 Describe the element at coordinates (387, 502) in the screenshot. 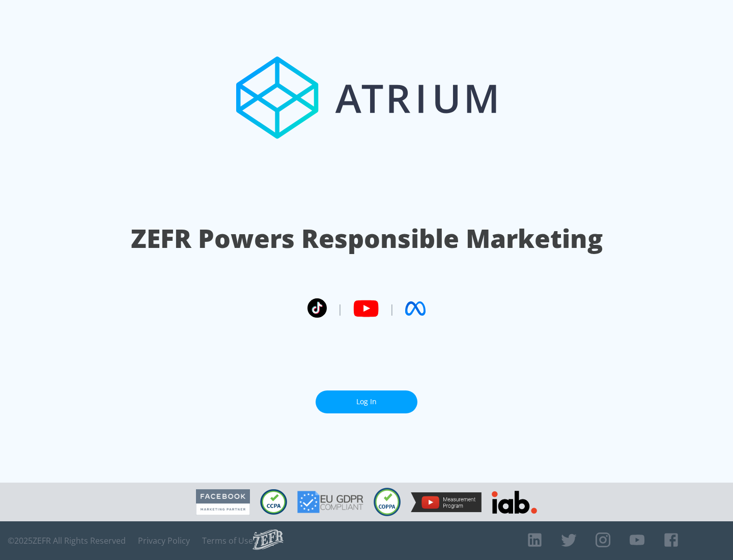

I see `img: COPPA Compliant` at that location.